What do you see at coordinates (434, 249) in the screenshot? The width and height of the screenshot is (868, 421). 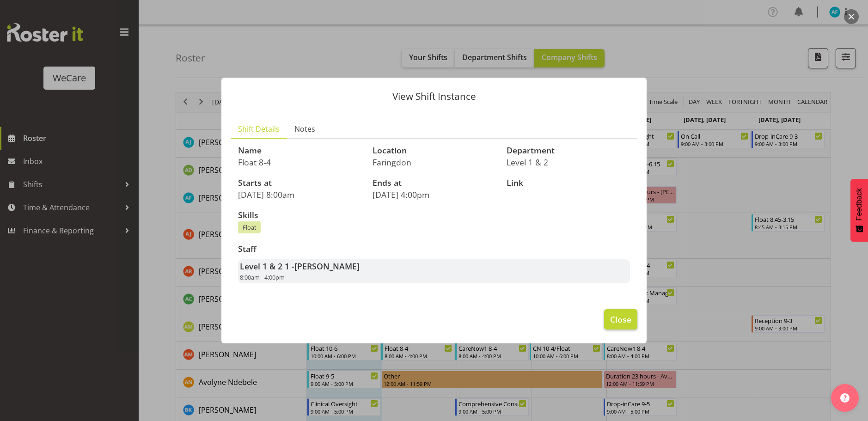 I see `h3: Staff` at bounding box center [434, 249].